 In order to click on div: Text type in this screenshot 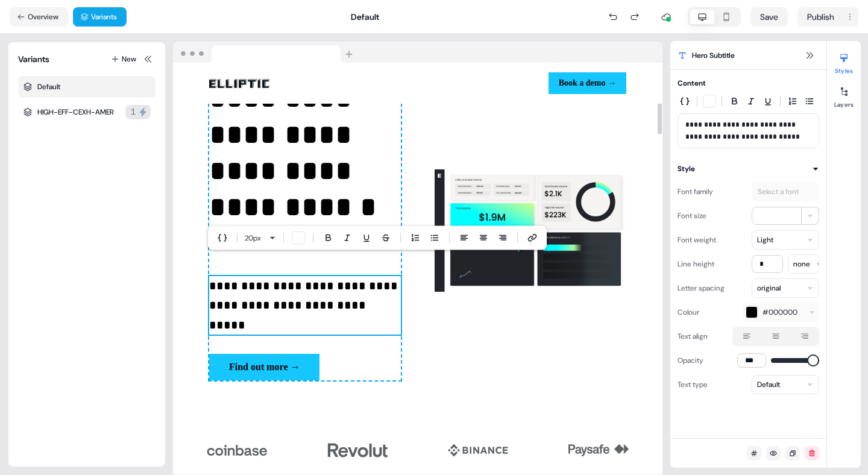, I will do `click(693, 385)`.